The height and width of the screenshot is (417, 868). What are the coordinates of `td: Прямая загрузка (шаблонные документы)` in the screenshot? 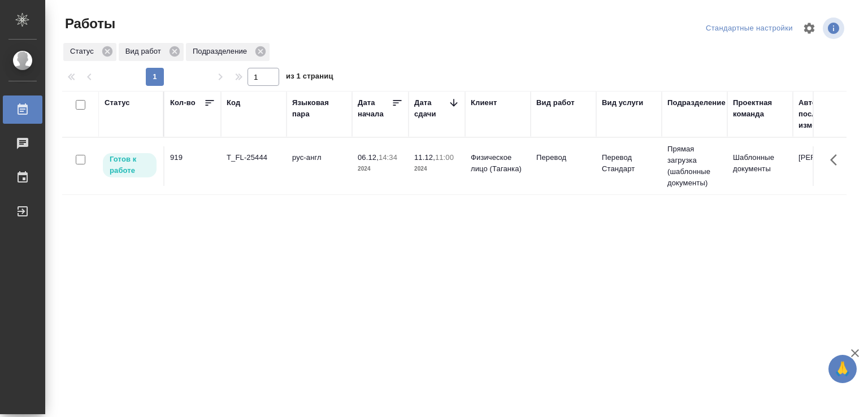 It's located at (694, 166).